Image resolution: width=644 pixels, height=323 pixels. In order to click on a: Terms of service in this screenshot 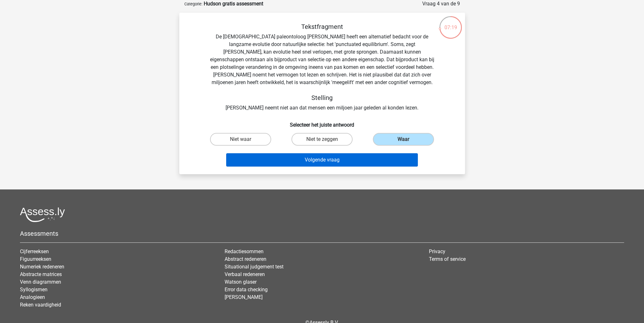, I will do `click(447, 259)`.